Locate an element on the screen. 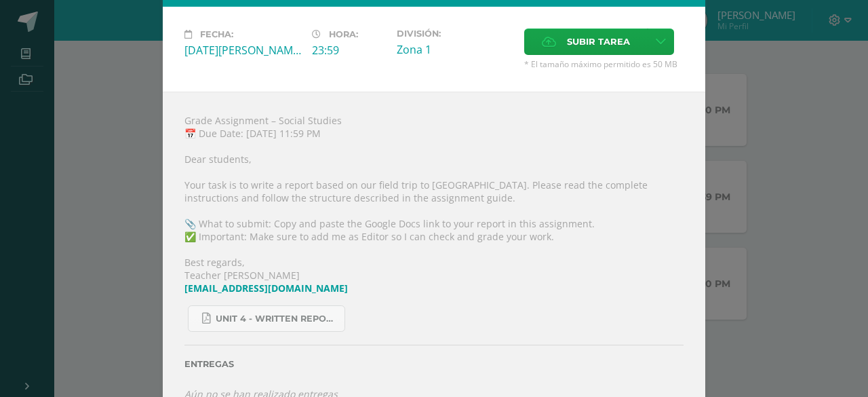 The height and width of the screenshot is (397, 868). span: Subir tarea is located at coordinates (598, 41).